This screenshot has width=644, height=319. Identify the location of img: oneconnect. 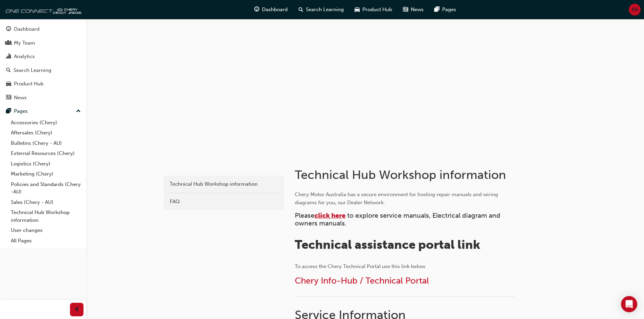
(42, 10).